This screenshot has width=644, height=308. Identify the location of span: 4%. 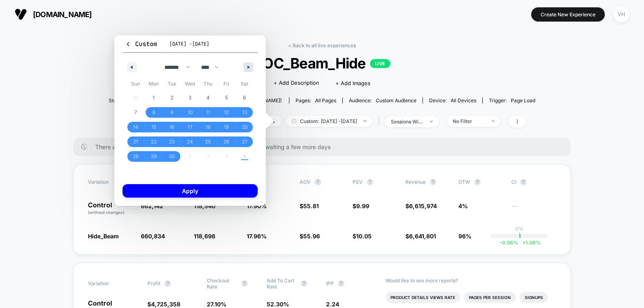
(463, 206).